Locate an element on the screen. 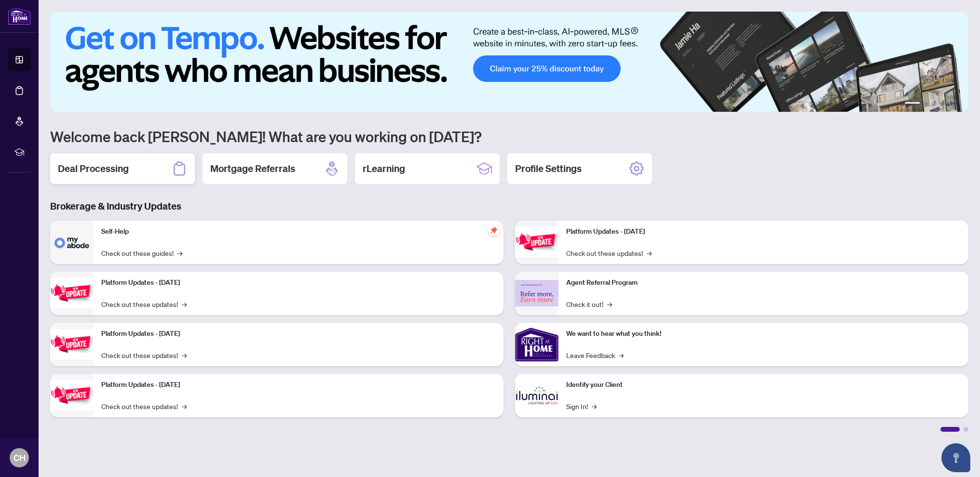  button: 2 is located at coordinates (926, 104).